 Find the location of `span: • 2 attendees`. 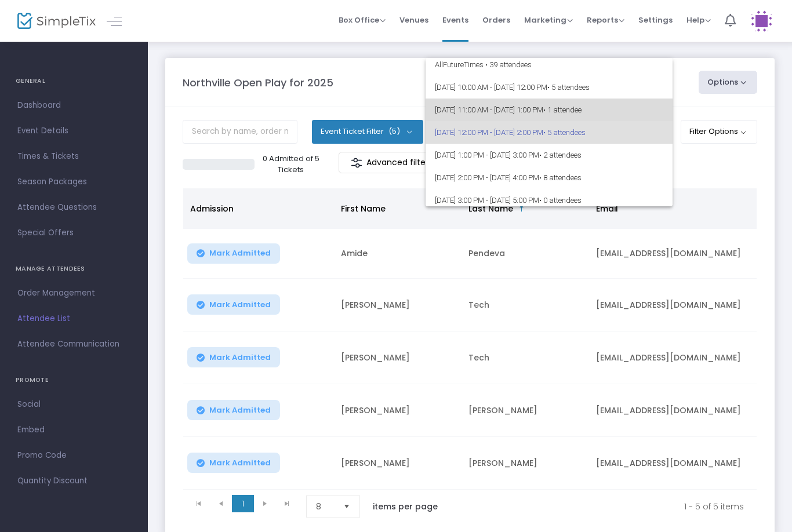

span: • 2 attendees is located at coordinates (560, 155).